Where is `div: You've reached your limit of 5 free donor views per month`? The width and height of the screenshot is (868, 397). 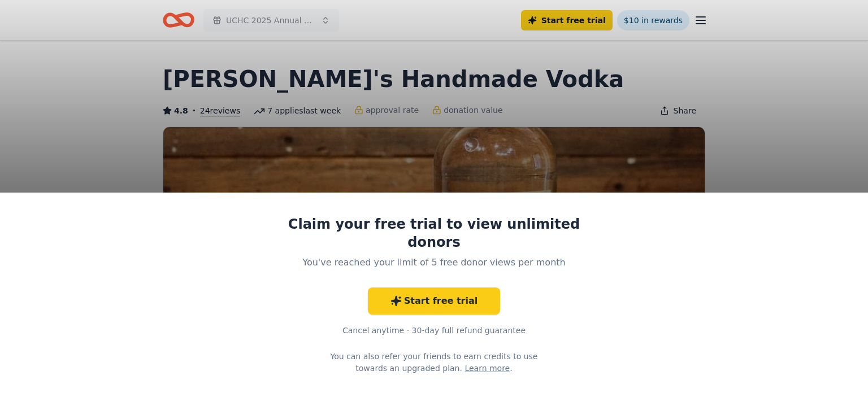 div: You've reached your limit of 5 free donor views per month is located at coordinates (434, 263).